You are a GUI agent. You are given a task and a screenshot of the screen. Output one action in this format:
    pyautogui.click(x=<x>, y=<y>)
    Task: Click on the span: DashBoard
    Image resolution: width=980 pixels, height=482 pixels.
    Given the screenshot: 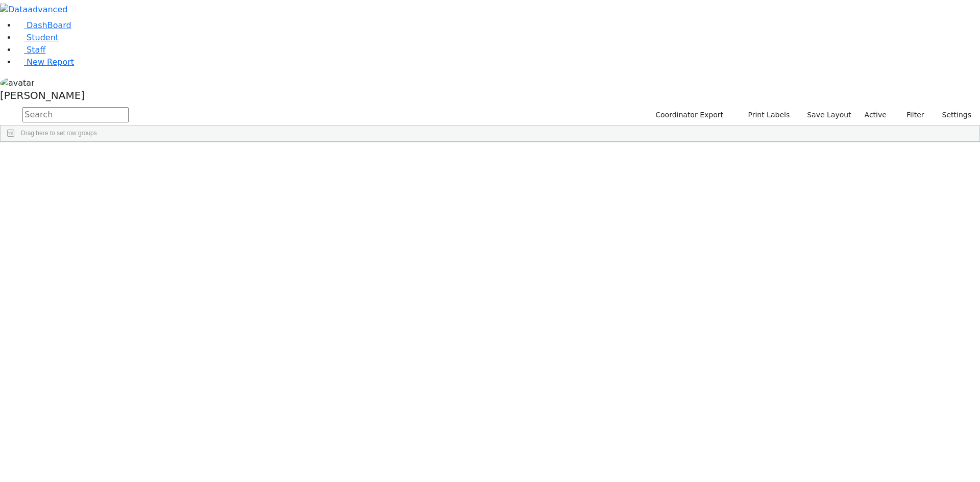 What is the action you would take?
    pyautogui.click(x=49, y=25)
    